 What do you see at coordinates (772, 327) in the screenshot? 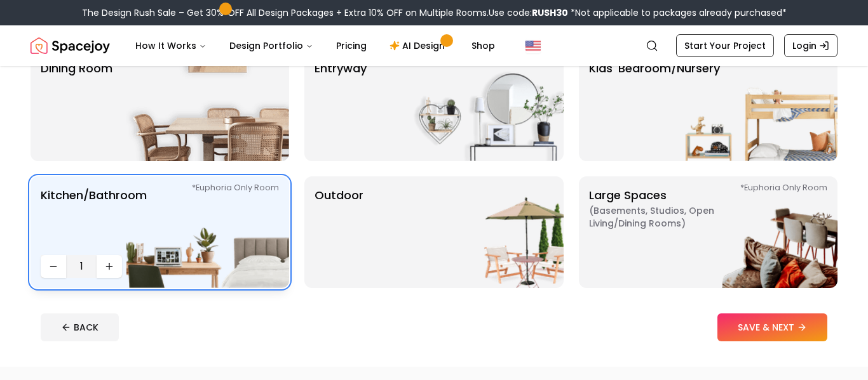
I see `button: SAVE & NEXT` at bounding box center [772, 327].